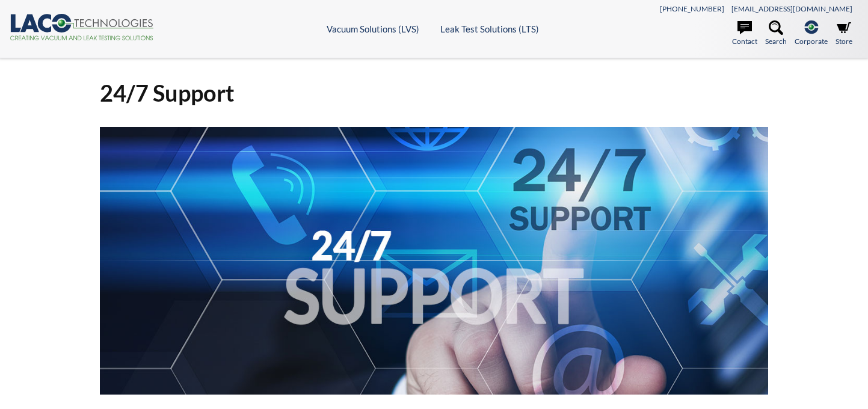 This screenshot has width=868, height=409. Describe the element at coordinates (434, 93) in the screenshot. I see `h1: 24/7 Support` at that location.